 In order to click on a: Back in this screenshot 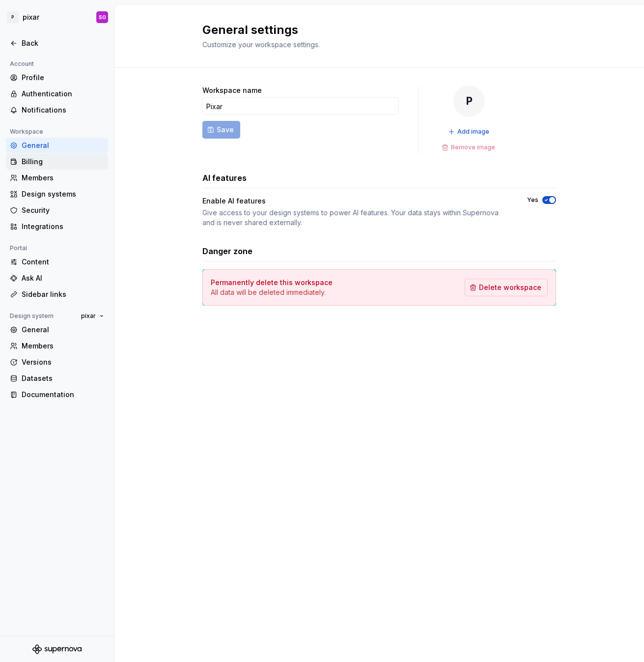, I will do `click(57, 43)`.